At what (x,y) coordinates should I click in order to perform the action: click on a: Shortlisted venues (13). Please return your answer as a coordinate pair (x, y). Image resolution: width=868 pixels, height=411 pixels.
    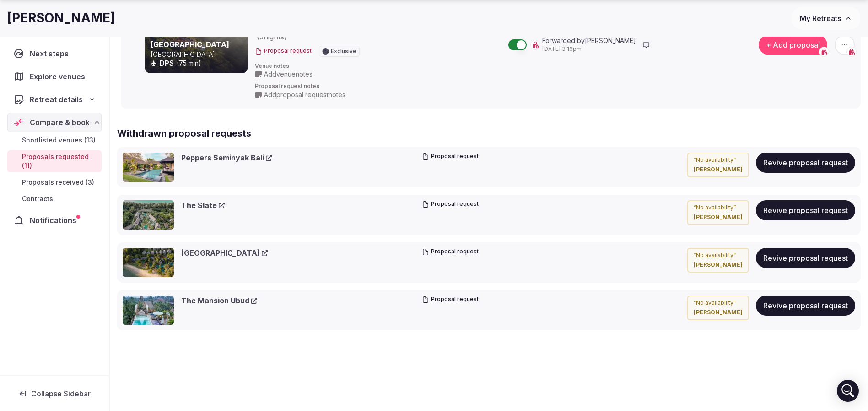
    Looking at the image, I should click on (55, 140).